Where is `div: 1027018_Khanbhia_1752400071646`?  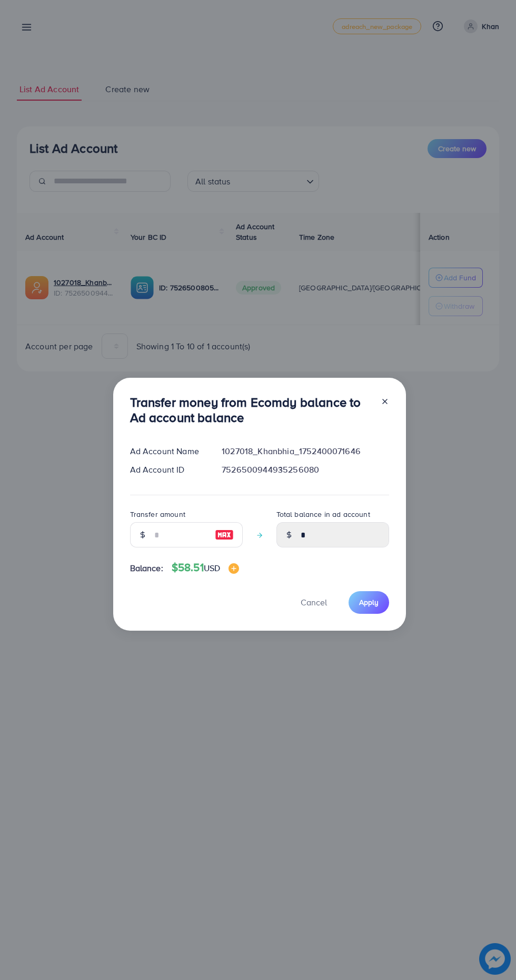
div: 1027018_Khanbhia_1752400071646 is located at coordinates (305, 451).